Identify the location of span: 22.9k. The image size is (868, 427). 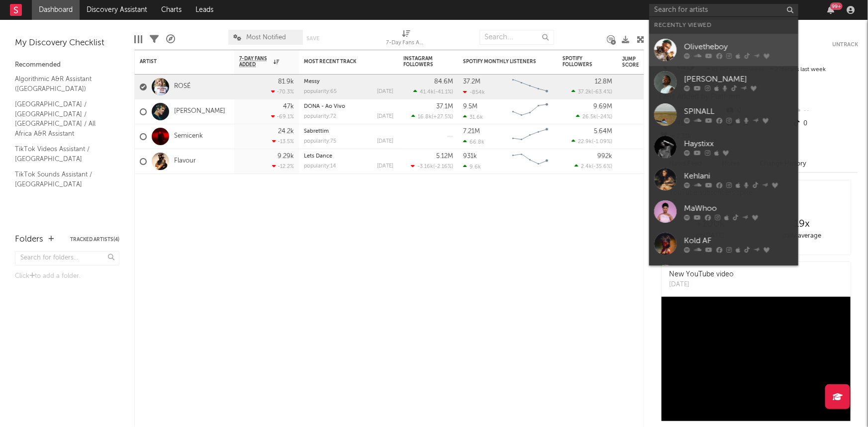
(585, 142).